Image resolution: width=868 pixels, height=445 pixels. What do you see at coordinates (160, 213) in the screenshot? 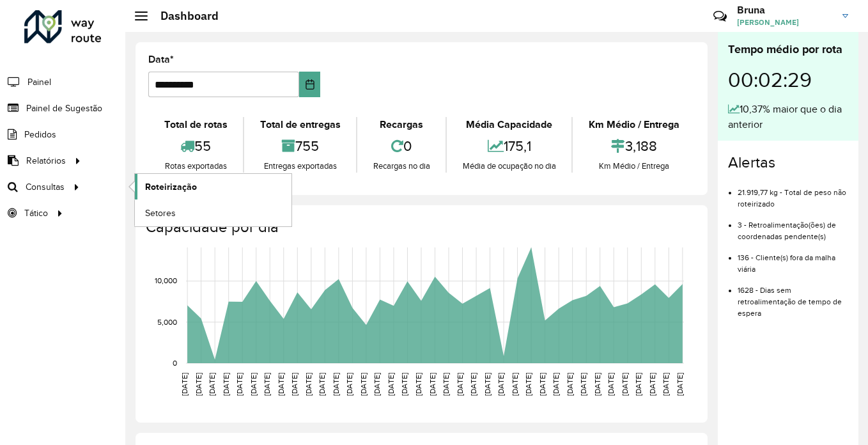
I see `span: Setores` at bounding box center [160, 213].